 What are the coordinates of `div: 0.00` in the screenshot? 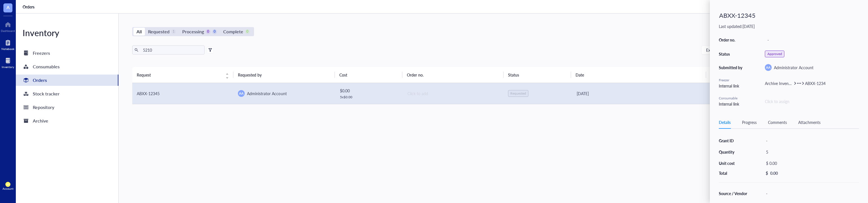 It's located at (774, 173).